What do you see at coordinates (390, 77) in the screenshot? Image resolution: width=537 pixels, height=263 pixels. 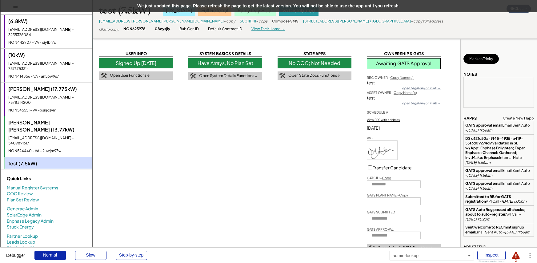 I see `div: REC OWNER -` at bounding box center [390, 77].